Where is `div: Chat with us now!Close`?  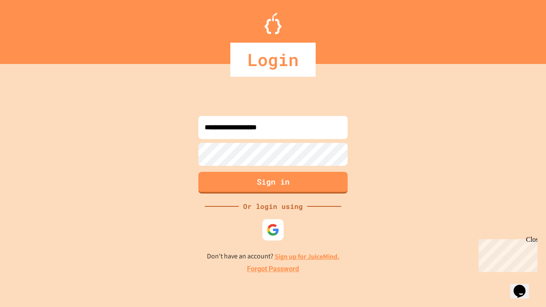
div: Chat with us now!Close is located at coordinates (31, 29).